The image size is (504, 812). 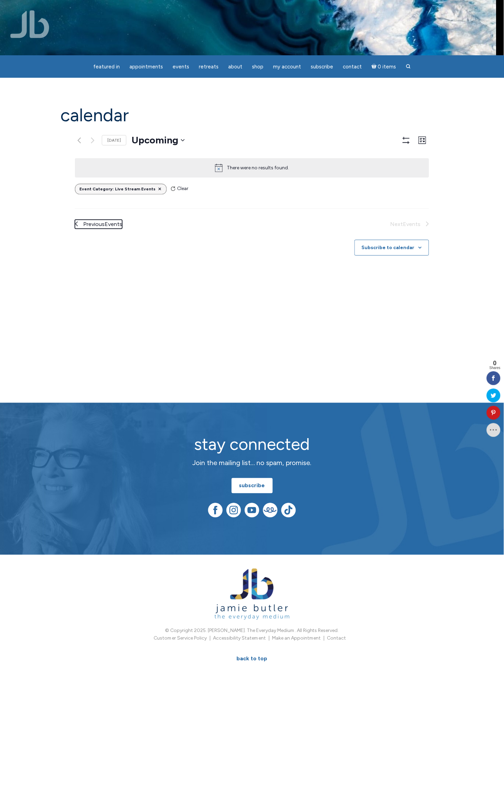 What do you see at coordinates (271, 510) in the screenshot?
I see `img: Teespring` at bounding box center [271, 510].